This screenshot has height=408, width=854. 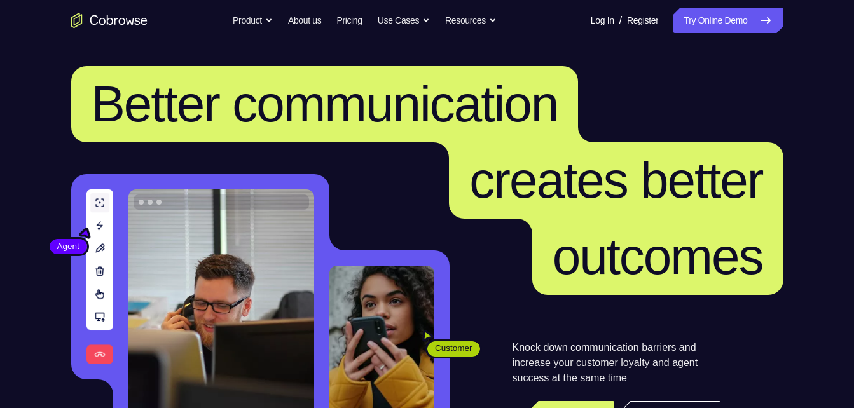 I want to click on button: Resources, so click(x=471, y=20).